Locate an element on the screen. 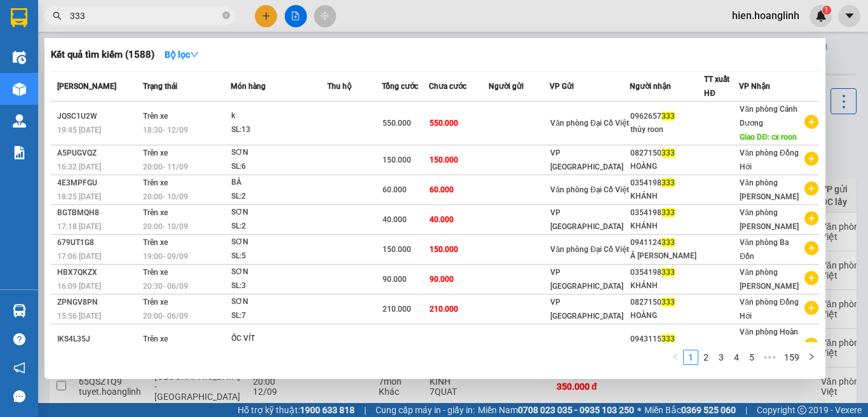 The width and height of the screenshot is (868, 417). span: TT xuất HĐ is located at coordinates (716, 87).